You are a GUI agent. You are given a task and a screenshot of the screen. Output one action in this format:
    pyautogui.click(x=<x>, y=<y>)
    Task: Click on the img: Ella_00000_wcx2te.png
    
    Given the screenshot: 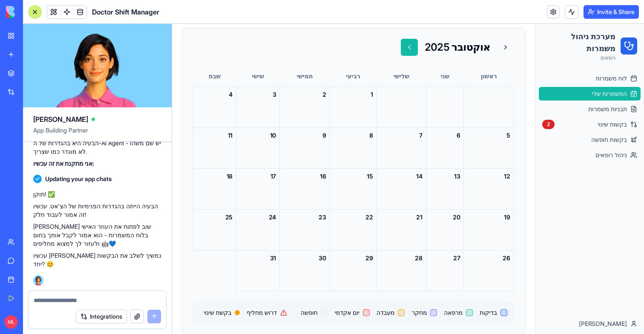 What is the action you would take?
    pyautogui.click(x=38, y=280)
    